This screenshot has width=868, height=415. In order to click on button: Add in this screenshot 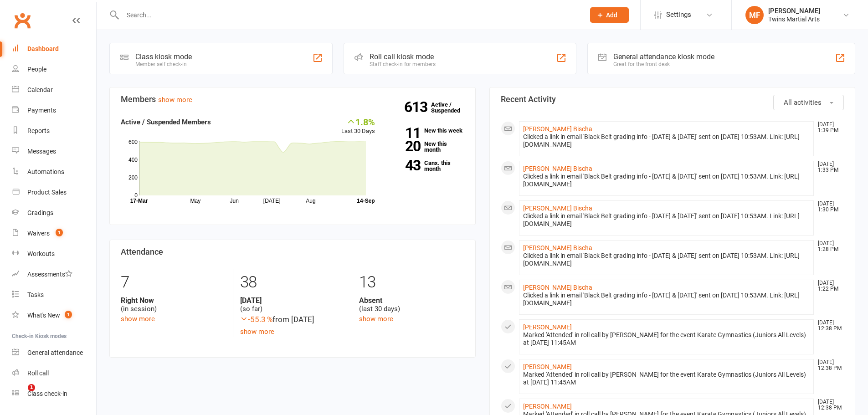, I will do `click(609, 15)`.